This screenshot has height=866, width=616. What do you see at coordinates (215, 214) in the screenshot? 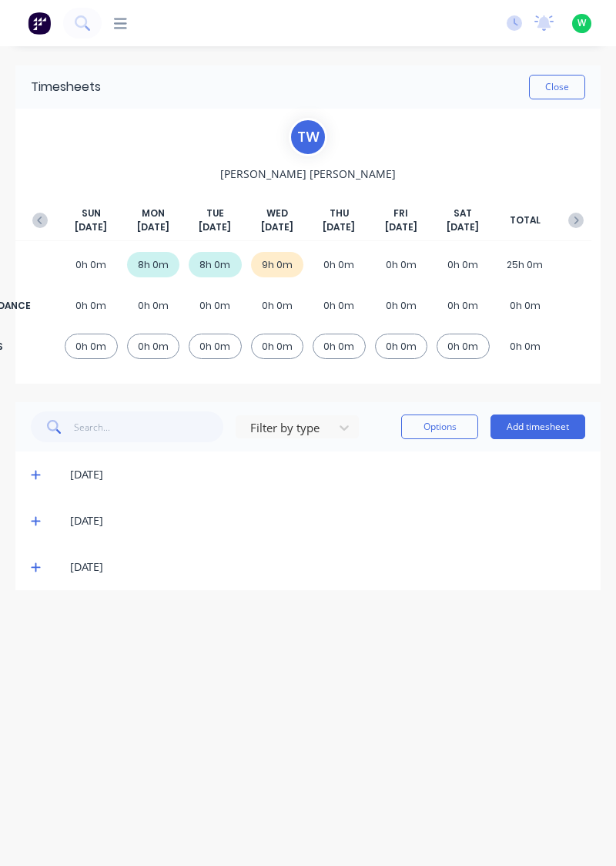
I see `span: TUE` at bounding box center [215, 214].